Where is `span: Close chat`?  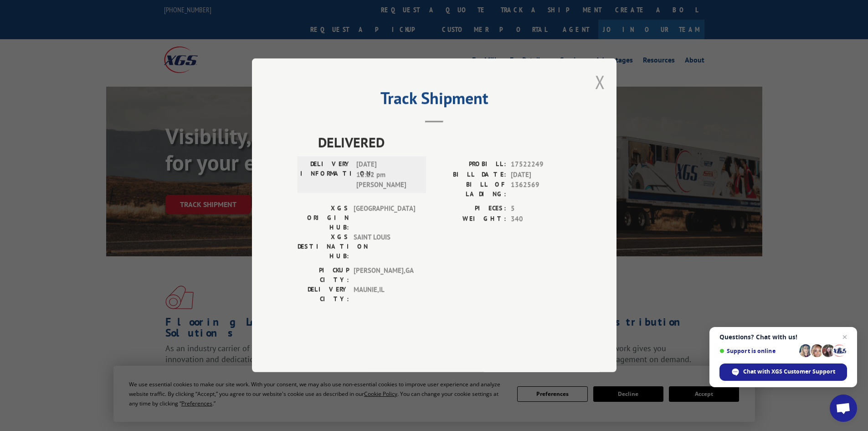
span: Close chat is located at coordinates (845, 337).